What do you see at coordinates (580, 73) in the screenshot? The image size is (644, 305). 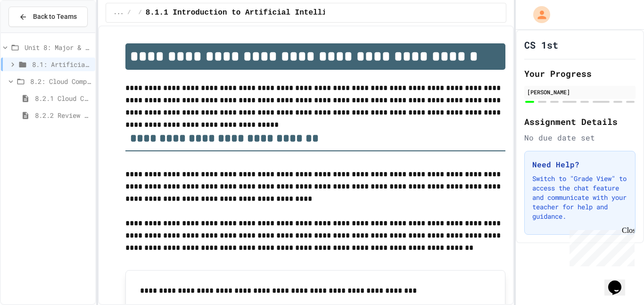 I see `h2: Your Progress` at bounding box center [580, 73].